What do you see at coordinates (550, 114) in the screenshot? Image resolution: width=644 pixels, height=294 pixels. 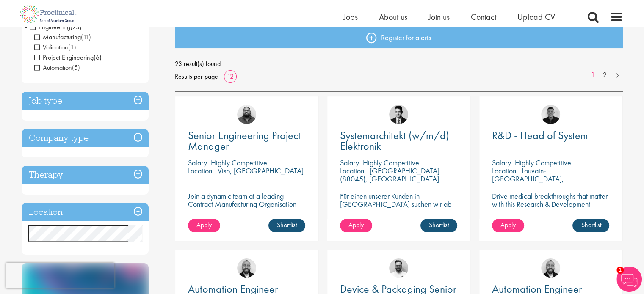 I see `img: Christian Andersen` at bounding box center [550, 114].